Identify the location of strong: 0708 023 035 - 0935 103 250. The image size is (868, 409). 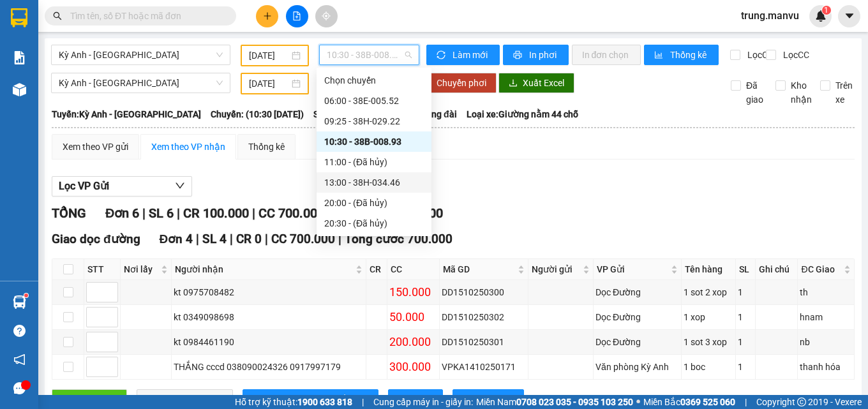
(574, 403).